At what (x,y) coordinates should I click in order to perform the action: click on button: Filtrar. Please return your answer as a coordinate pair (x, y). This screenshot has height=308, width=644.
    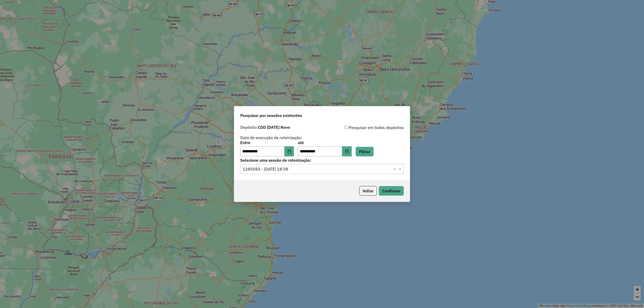
    Looking at the image, I should click on (364, 152).